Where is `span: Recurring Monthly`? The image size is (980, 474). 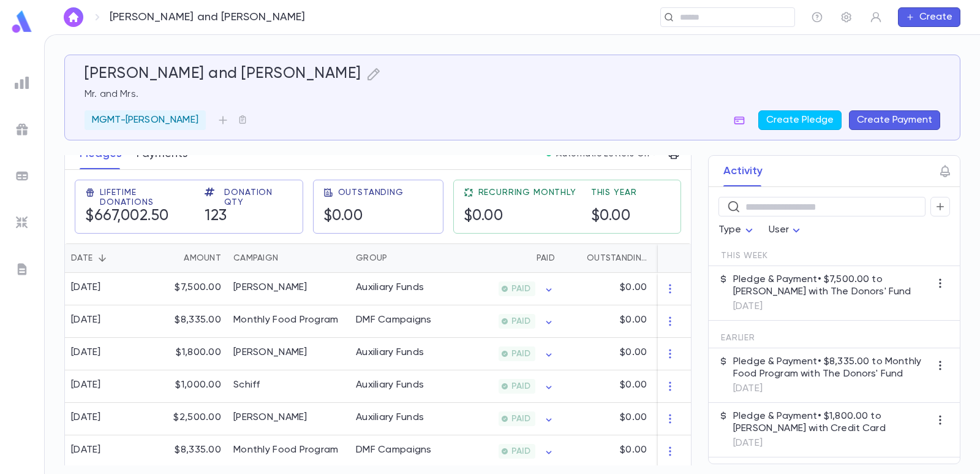
span: Recurring Monthly is located at coordinates (528, 192).